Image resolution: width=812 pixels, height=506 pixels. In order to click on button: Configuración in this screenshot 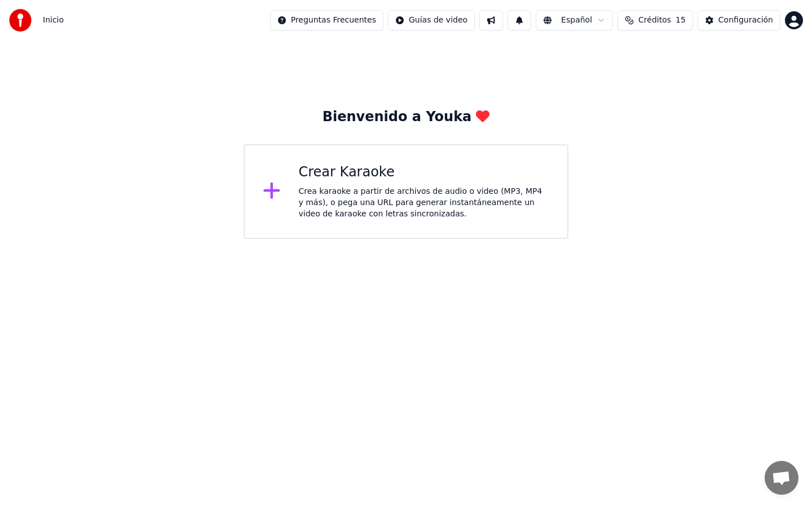, I will do `click(739, 20)`.